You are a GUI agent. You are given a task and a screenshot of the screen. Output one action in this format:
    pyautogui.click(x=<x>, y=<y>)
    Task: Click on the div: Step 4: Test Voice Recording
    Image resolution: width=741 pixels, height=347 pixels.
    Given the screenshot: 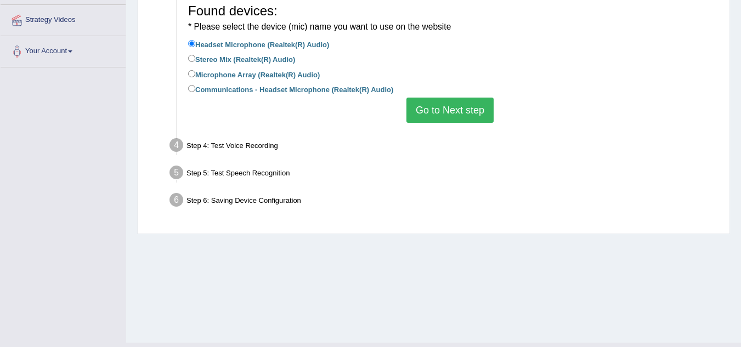 What is the action you would take?
    pyautogui.click(x=444, y=147)
    